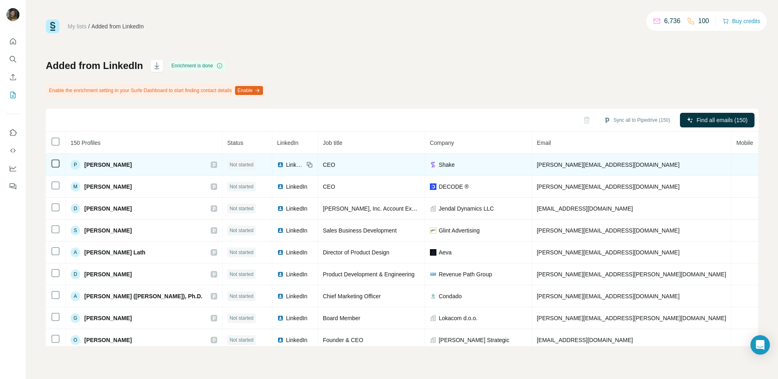 This screenshot has width=778, height=379. Describe the element at coordinates (13, 77) in the screenshot. I see `button: Enrich CSV` at that location.